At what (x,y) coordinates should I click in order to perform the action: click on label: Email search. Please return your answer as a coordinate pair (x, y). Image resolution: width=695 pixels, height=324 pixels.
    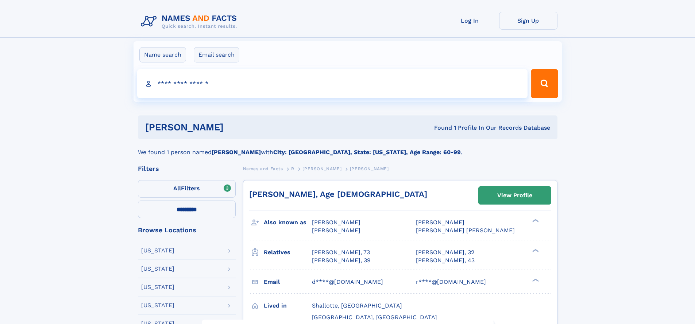
    Looking at the image, I should click on (216, 55).